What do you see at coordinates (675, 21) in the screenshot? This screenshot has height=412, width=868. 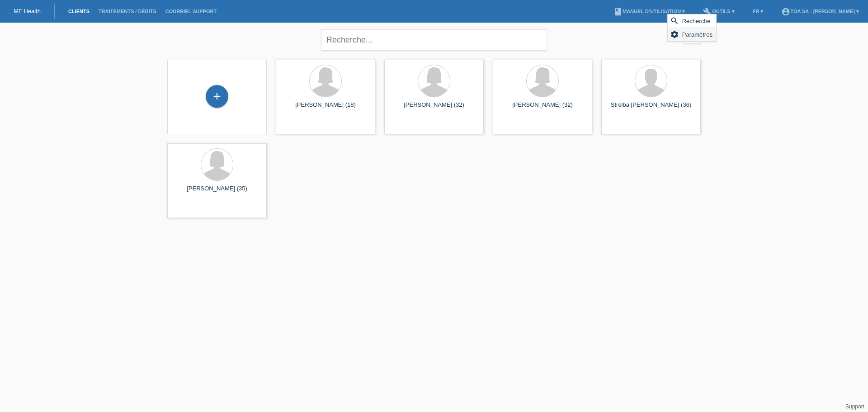 I see `i: search` at bounding box center [675, 21].